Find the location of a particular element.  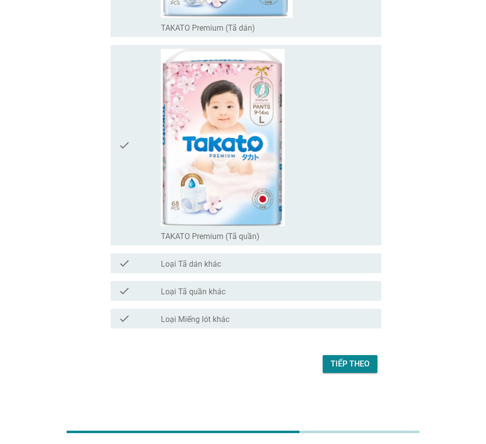

label: TAKATO Premium (Tã quần) is located at coordinates (210, 236).